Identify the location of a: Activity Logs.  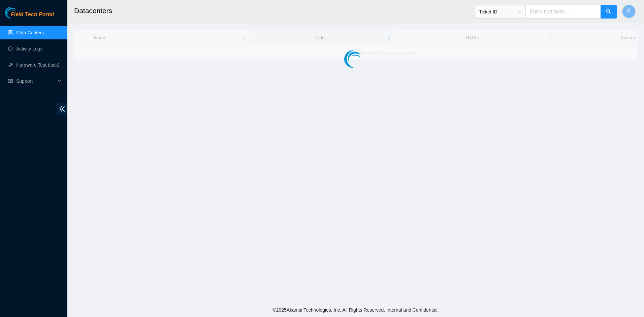
(29, 49).